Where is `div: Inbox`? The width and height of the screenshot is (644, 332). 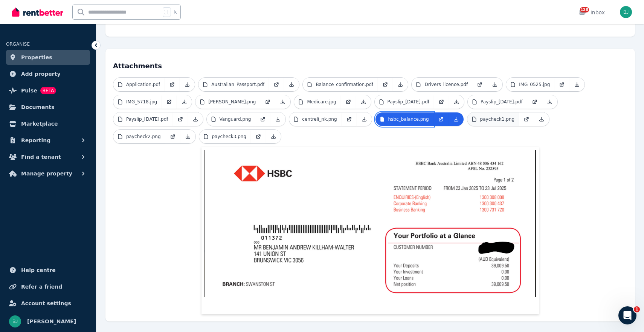 div: Inbox is located at coordinates (592, 12).